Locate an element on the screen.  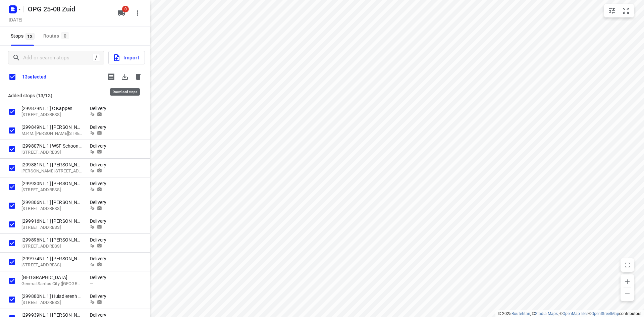
p: Beukenlaan 2, 5384BG, Heesch, NL is located at coordinates (52, 152).